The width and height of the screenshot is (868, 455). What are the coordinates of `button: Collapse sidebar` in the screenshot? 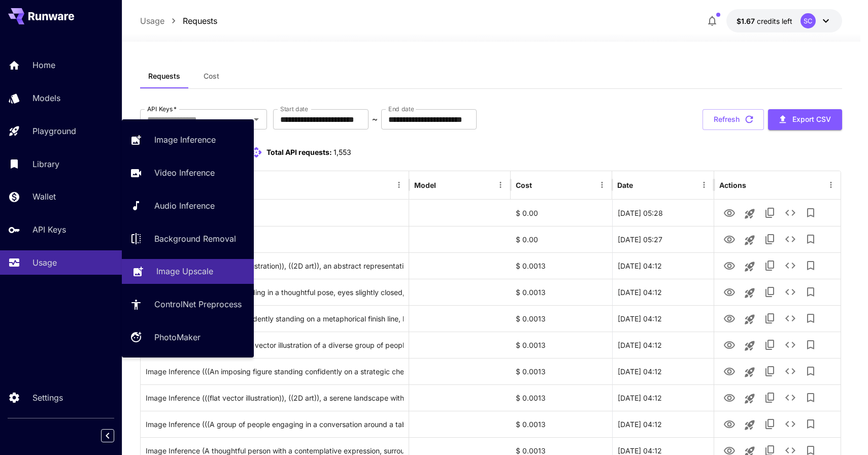 It's located at (108, 435).